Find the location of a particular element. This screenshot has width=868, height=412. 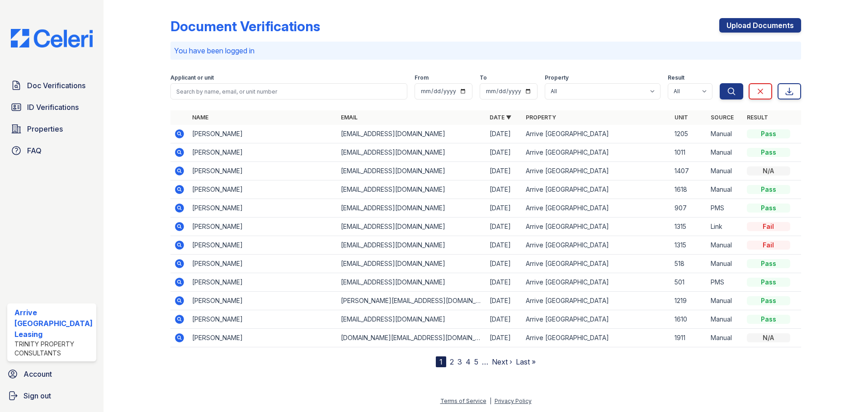

div: 1 is located at coordinates (441, 362).